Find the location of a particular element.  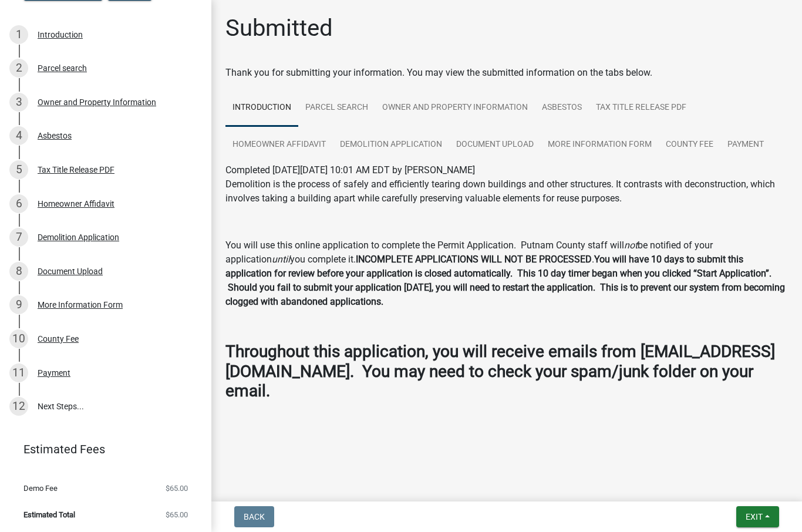

span: Demo Fee is located at coordinates (41, 488).